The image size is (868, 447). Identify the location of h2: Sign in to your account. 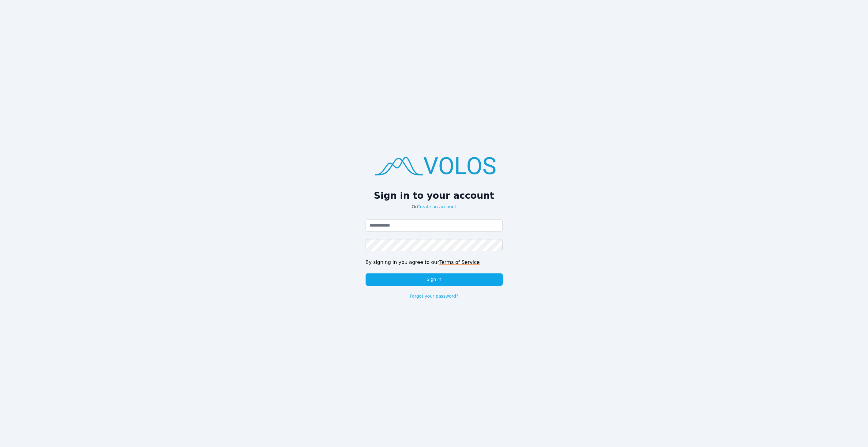
(434, 195).